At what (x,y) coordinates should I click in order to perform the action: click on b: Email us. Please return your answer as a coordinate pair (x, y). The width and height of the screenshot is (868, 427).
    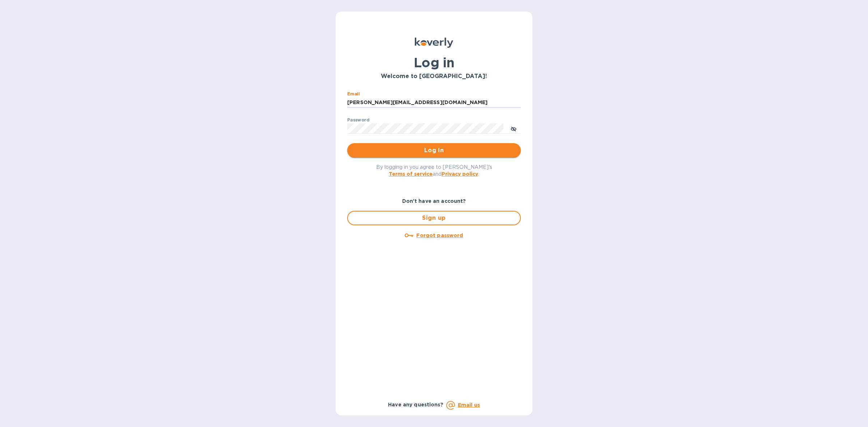
    Looking at the image, I should click on (469, 405).